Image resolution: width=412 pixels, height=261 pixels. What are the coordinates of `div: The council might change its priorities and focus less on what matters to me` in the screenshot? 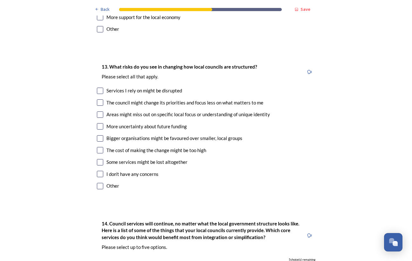 It's located at (185, 103).